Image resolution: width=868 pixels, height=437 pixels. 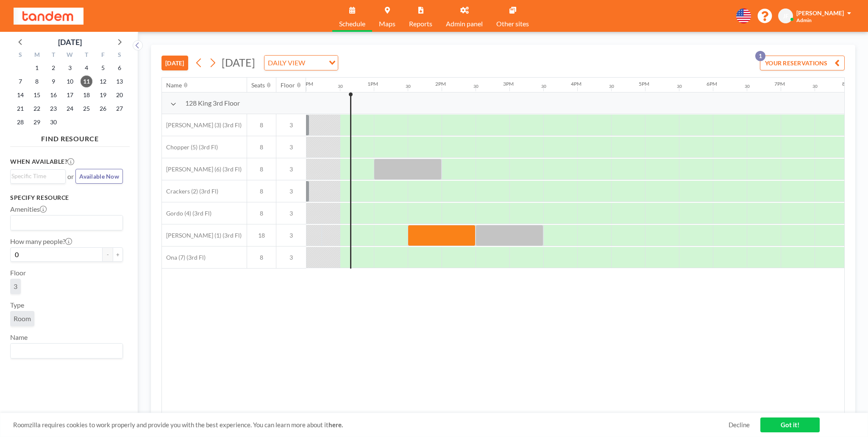 I want to click on span: Thursday, September 25, 2025, so click(x=87, y=109).